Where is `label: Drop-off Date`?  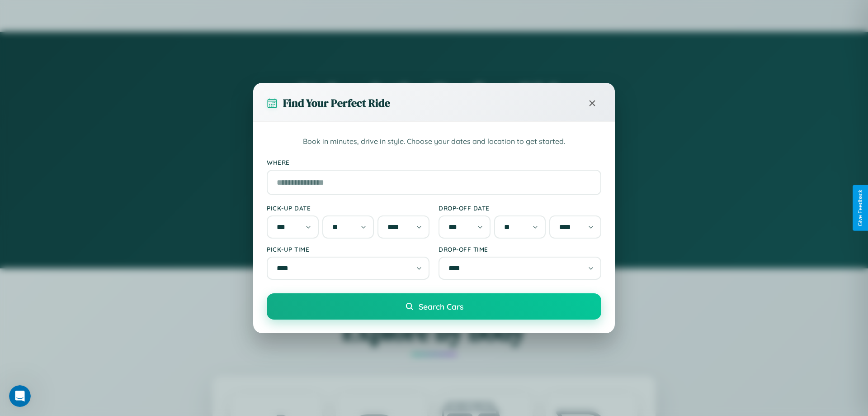 label: Drop-off Date is located at coordinates (520, 208).